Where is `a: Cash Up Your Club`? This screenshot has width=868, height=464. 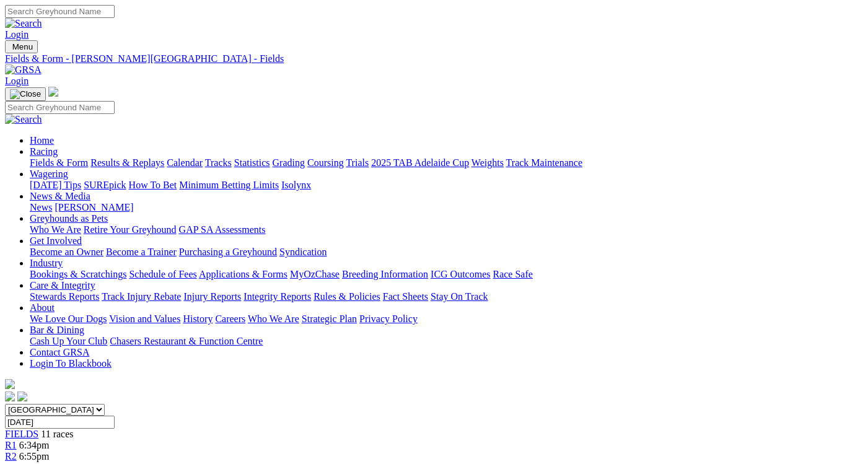
a: Cash Up Your Club is located at coordinates (68, 340).